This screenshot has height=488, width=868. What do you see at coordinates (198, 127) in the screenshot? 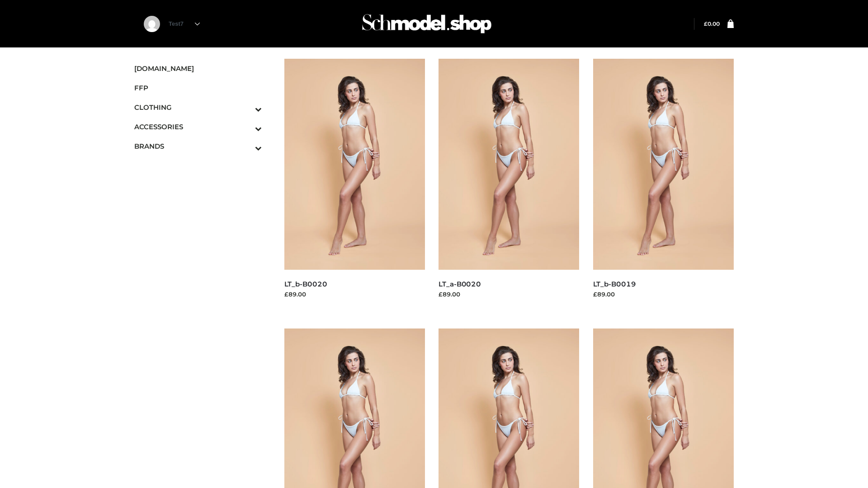
I see `a: ACCESSORIESToggle Submenu` at bounding box center [198, 127].